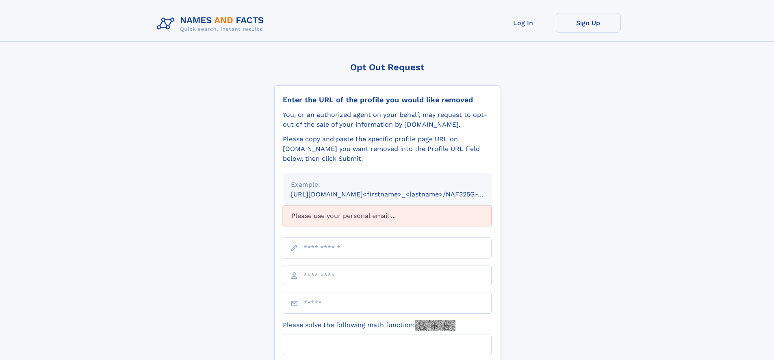  Describe the element at coordinates (387, 216) in the screenshot. I see `div: Please use your personal email ...` at that location.